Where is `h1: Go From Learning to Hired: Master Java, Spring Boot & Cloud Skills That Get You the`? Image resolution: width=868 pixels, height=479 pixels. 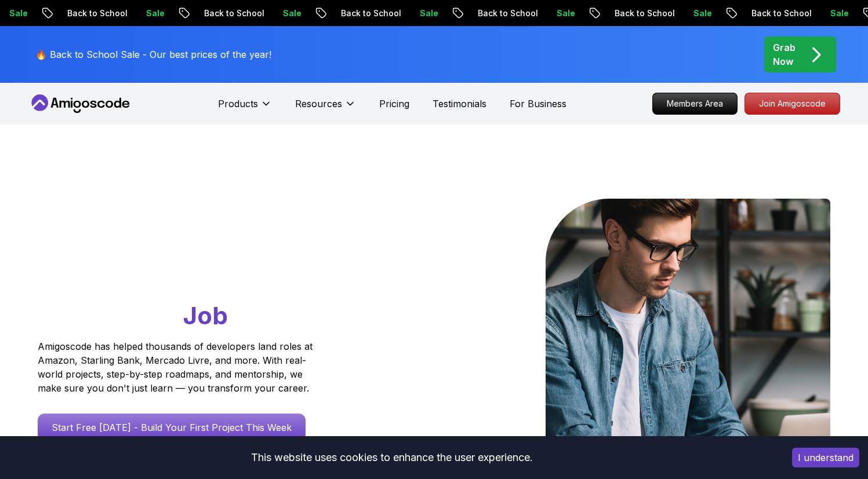
h1: Go From Learning to Hired: Master Java, Spring Boot & Cloud Skills That Get You the is located at coordinates (197, 265).